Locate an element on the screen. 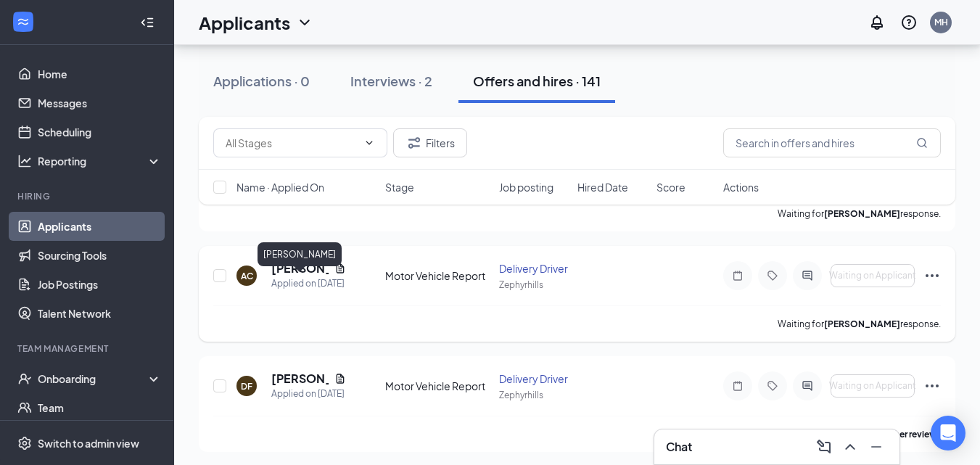 The height and width of the screenshot is (465, 980). svg: Settings is located at coordinates (25, 444).